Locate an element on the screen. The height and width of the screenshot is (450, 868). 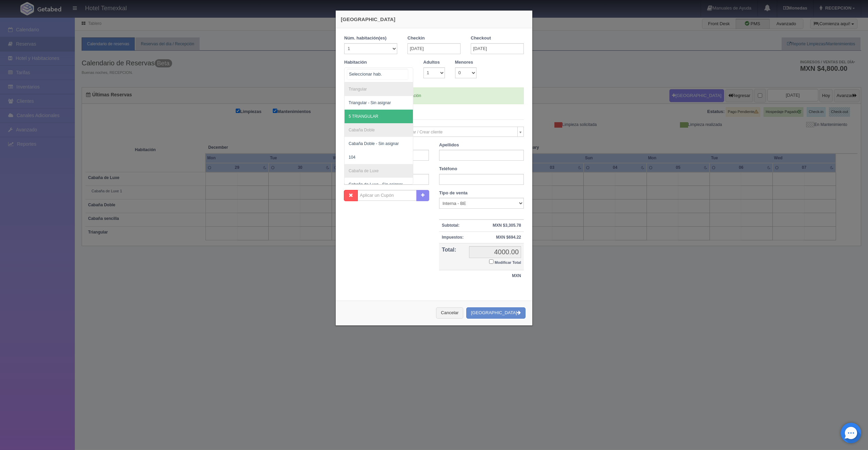
a: Seleccionar / Crear cliente is located at coordinates (458, 132).